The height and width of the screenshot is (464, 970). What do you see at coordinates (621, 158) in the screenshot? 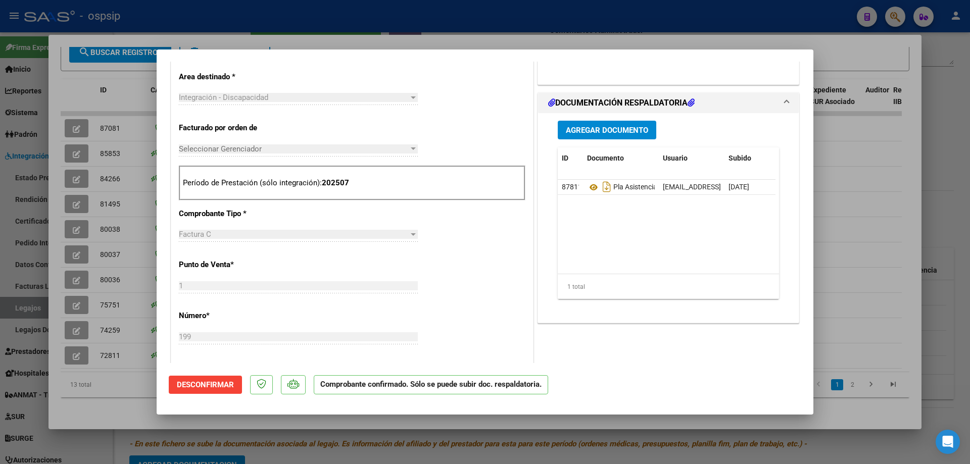
I see `datatable-header-cell: Documento` at bounding box center [621, 158].